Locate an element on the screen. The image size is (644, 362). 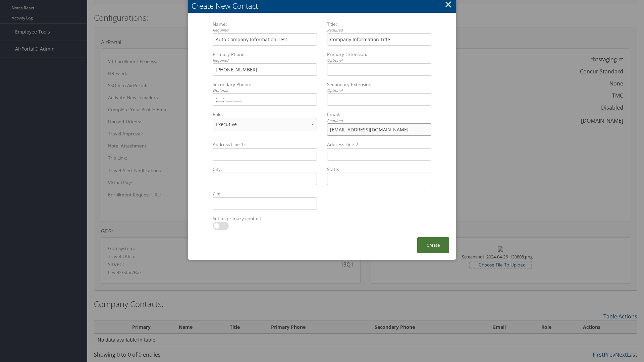
input: Address Line 2: is located at coordinates (379, 154).